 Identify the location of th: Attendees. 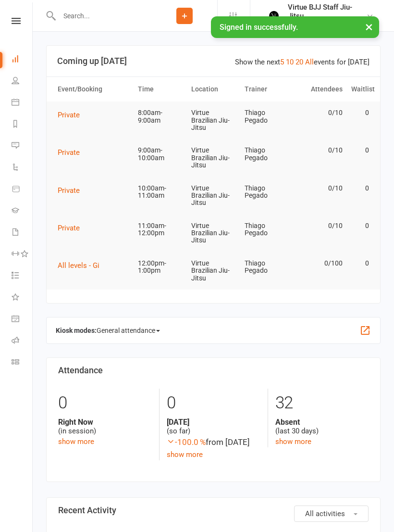
(320, 89).